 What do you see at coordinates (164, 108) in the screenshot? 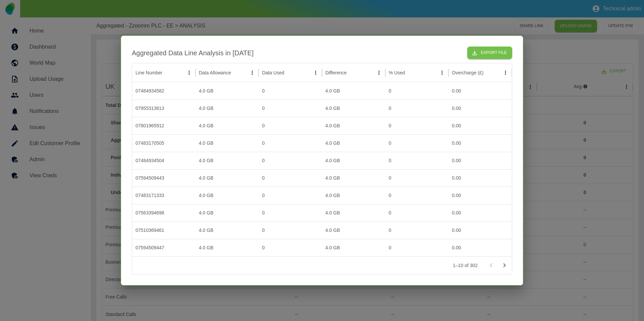
I see `div: 07955313613` at bounding box center [164, 108].